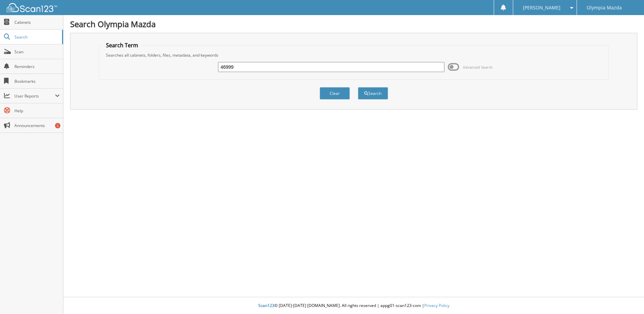 The height and width of the screenshot is (314, 644). Describe the element at coordinates (37, 67) in the screenshot. I see `span: Reminders` at that location.